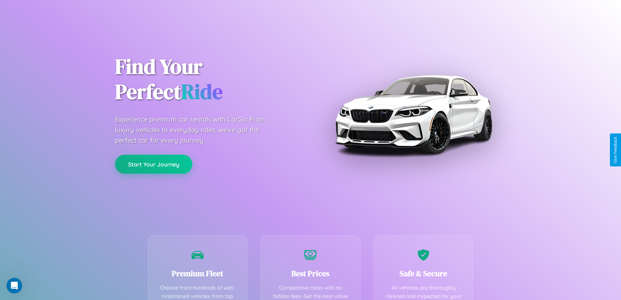  I want to click on h1: Find Your Perfect, so click(208, 79).